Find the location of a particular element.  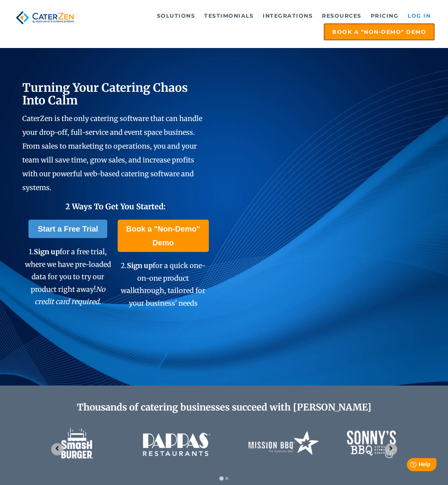

a: Start a Free Trial is located at coordinates (68, 229).